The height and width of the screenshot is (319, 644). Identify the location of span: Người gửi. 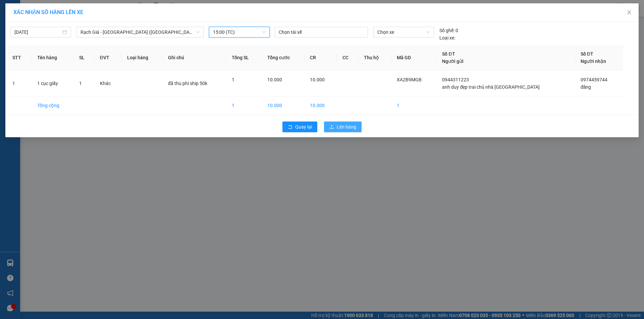
(453, 61).